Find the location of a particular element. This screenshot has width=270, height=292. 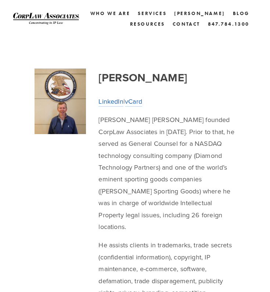

a: vCard is located at coordinates (133, 102).